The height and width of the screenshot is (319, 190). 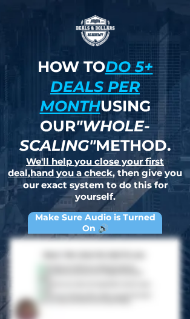 What do you see at coordinates (71, 172) in the screenshot?
I see `u: hand you a check` at bounding box center [71, 172].